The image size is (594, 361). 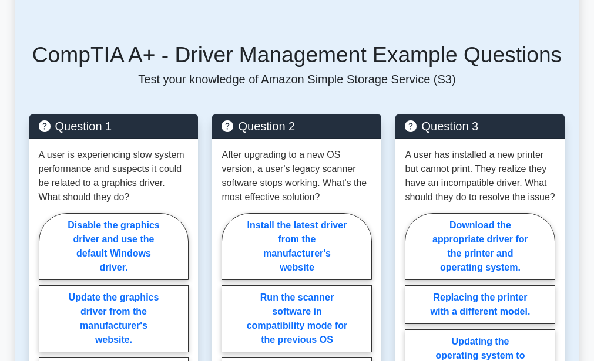 I want to click on p: A user is experiencing slow system performance and suspects it could be related to a graphics dri..., so click(x=114, y=176).